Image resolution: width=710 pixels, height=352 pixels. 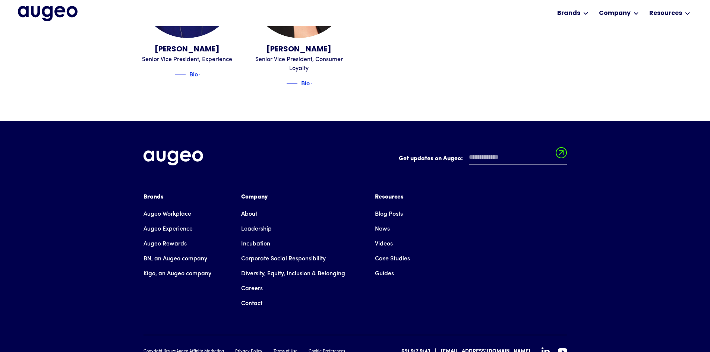 I want to click on a: Diversity, Equity, Inclusion & Belonging, so click(x=293, y=274).